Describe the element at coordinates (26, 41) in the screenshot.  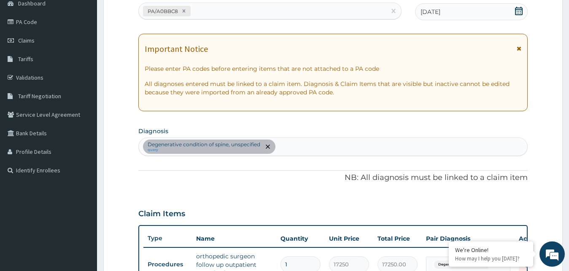
I see `span: Claims` at that location.